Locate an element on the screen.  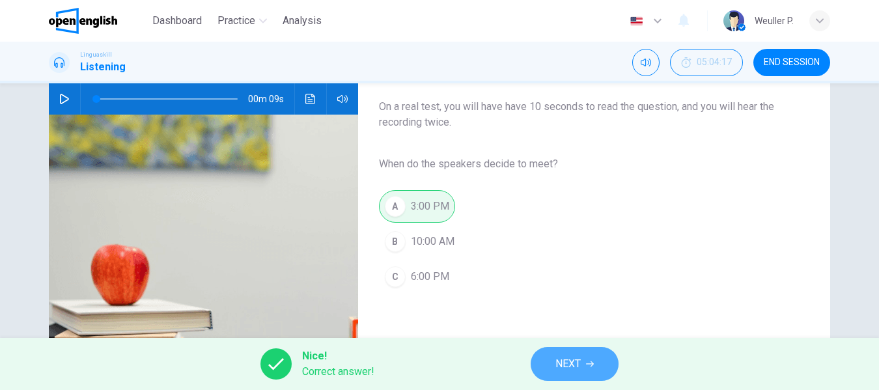
button: 05:04:17 is located at coordinates (706, 62).